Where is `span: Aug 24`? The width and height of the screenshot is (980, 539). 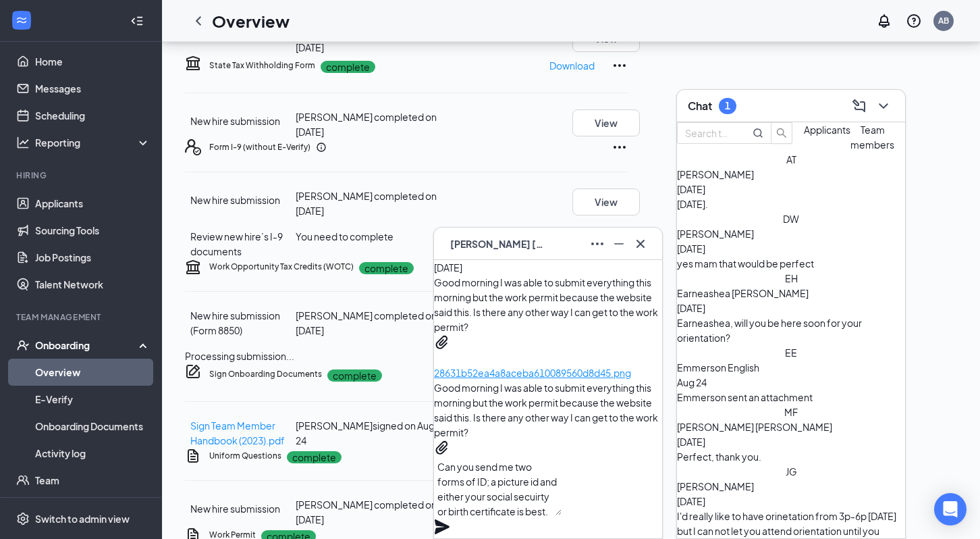
span: Aug 24 is located at coordinates (692, 382).